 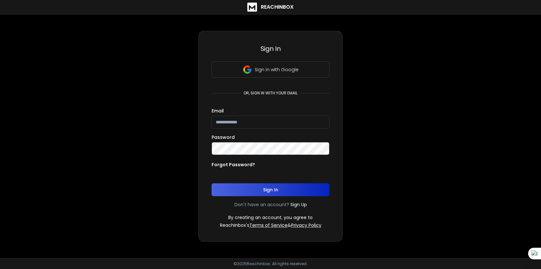 What do you see at coordinates (270, 7) in the screenshot?
I see `a: ReachInbox` at bounding box center [270, 7].